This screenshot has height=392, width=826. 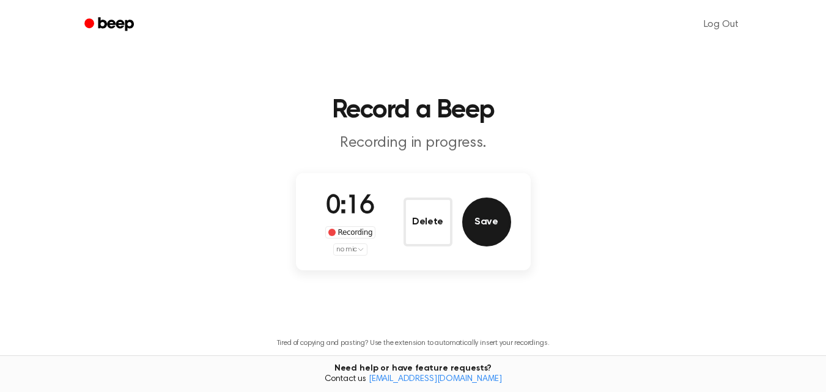 I want to click on button: no mic, so click(x=350, y=250).